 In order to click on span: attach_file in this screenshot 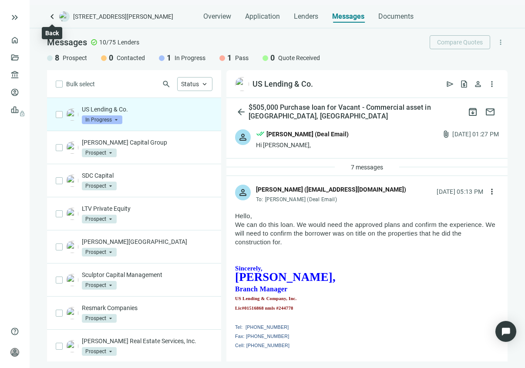, I will do `click(446, 134)`.